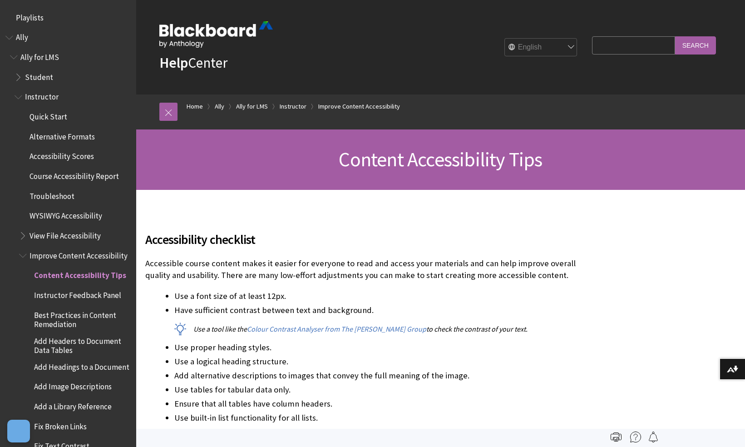 This screenshot has height=447, width=745. What do you see at coordinates (29, 16) in the screenshot?
I see `span: Playlists` at bounding box center [29, 16].